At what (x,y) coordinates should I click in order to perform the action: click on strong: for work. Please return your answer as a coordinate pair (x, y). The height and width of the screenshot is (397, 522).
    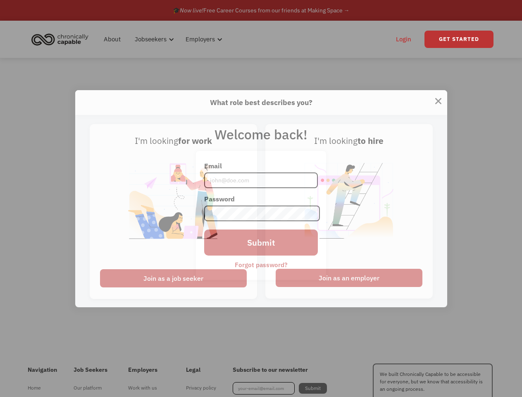
    Looking at the image, I should click on (195, 141).